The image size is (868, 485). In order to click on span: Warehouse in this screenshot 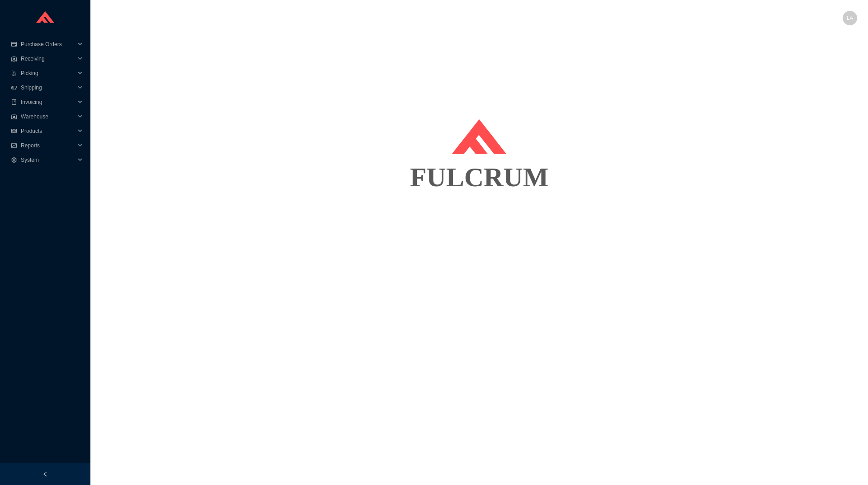, I will do `click(48, 117)`.